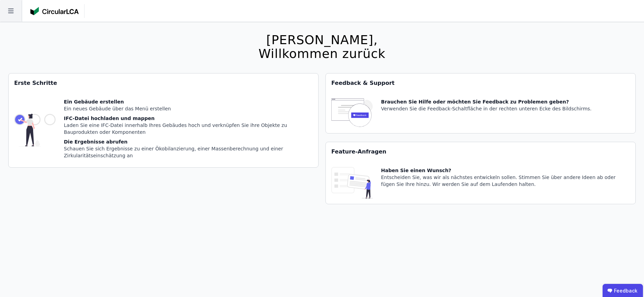  Describe the element at coordinates (481, 83) in the screenshot. I see `div: Feedback & Support` at that location.